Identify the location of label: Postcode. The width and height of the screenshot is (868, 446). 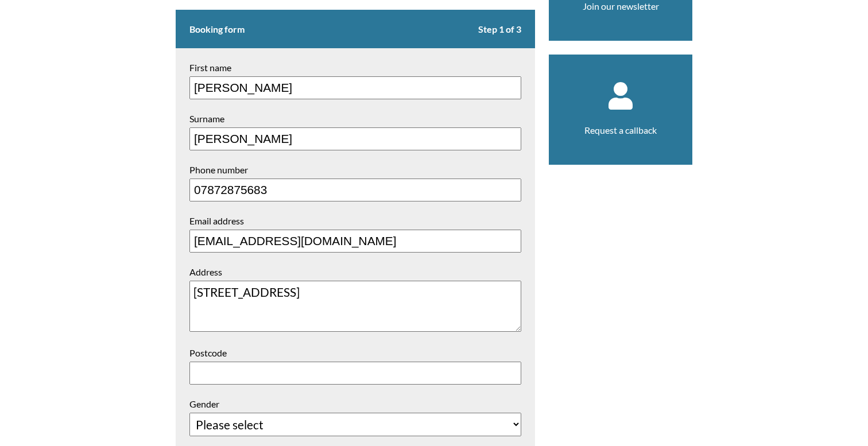
(355, 352).